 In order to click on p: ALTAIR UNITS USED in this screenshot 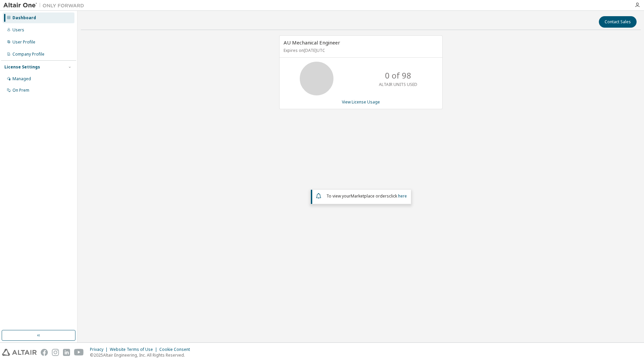, I will do `click(398, 85)`.